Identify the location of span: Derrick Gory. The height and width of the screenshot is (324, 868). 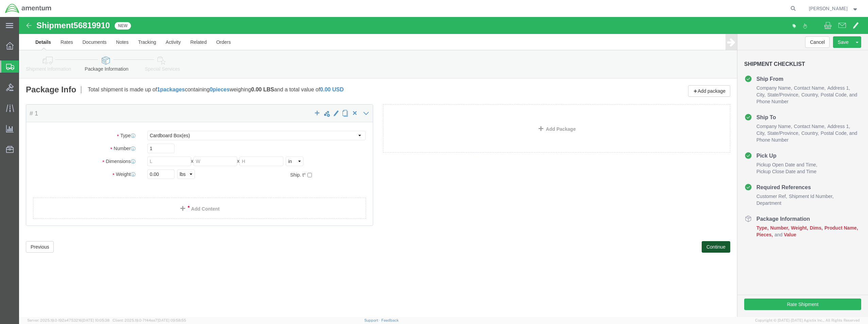
(828, 9).